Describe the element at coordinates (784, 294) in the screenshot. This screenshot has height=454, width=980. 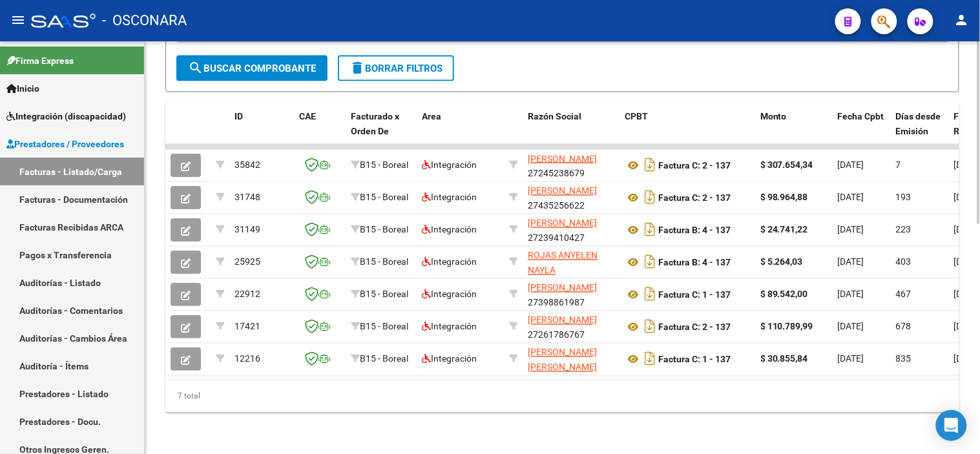
I see `strong: $ 89.542,00` at that location.